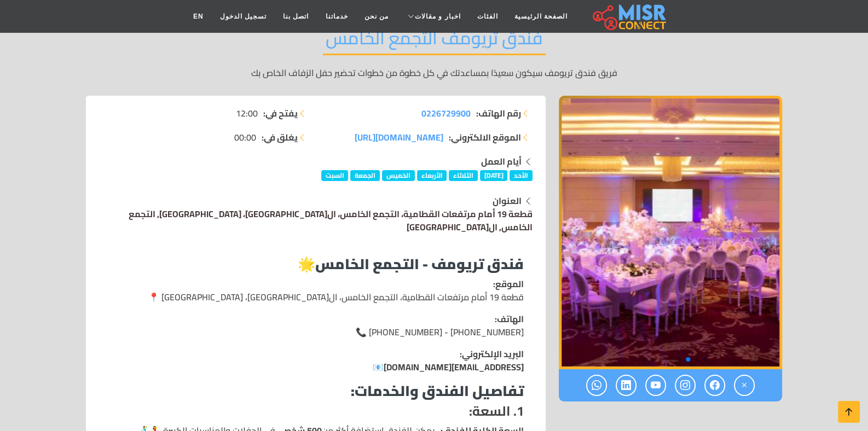 The image size is (868, 431). What do you see at coordinates (485, 137) in the screenshot?
I see `strong: الموقع الالكتروني:` at bounding box center [485, 137].